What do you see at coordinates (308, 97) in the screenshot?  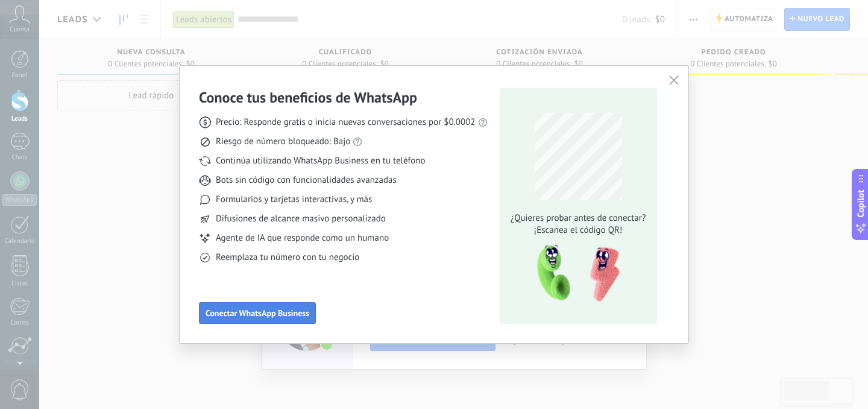 I see `h3: Conoce tus beneficios de WhatsApp` at bounding box center [308, 97].